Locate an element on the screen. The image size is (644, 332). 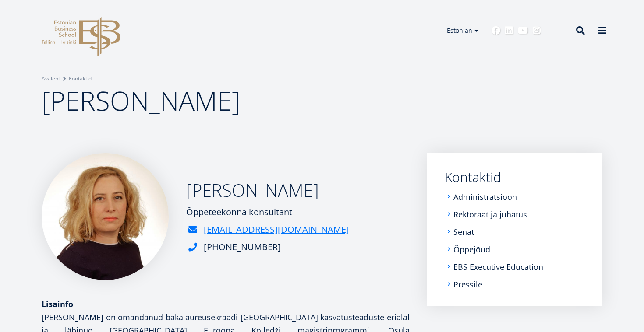
a: EBS Executive Education is located at coordinates (499, 267).